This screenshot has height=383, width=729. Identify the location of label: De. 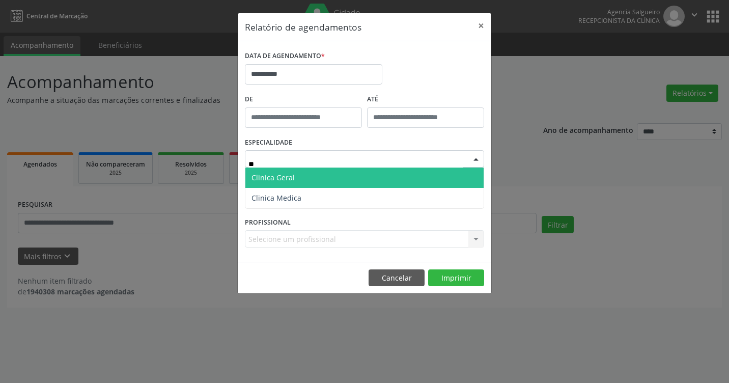
(303, 99).